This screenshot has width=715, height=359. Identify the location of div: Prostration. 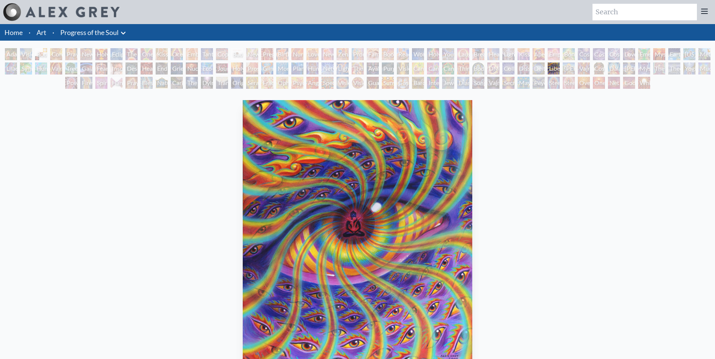
(252, 69).